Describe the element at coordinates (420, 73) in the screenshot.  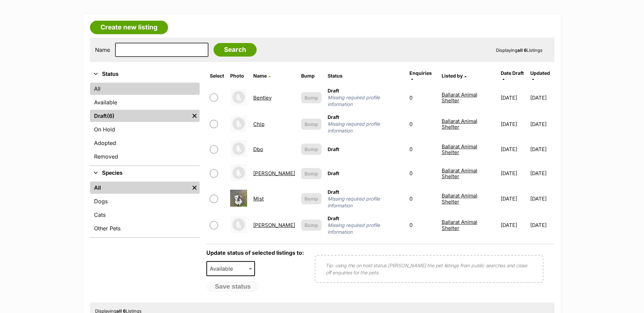
I see `span: translation missing: en.admin.listings.index.attributes.enquiries` at that location.